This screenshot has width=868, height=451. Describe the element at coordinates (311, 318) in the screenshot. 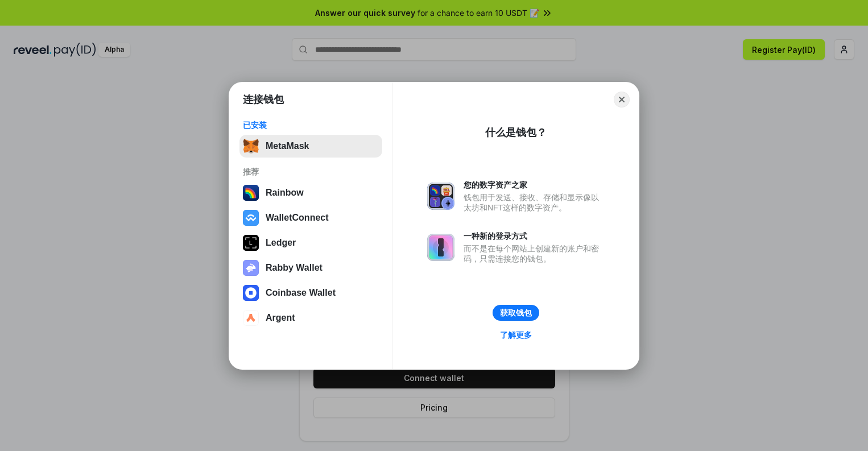

I see `button: Argent` at that location.